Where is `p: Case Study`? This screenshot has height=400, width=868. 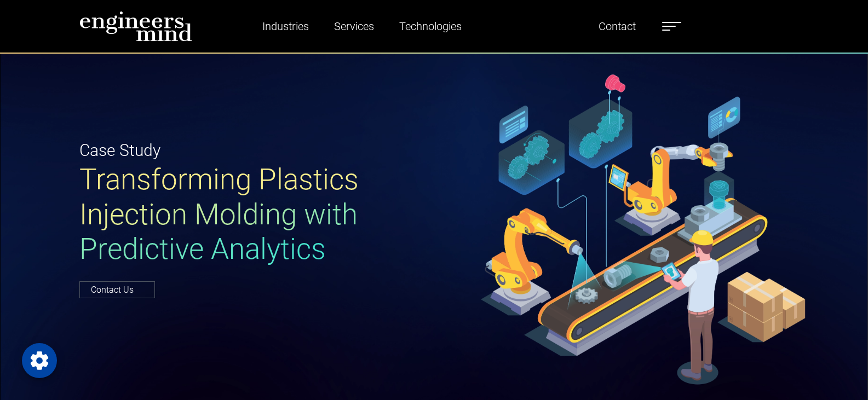 p: Case Study is located at coordinates (253, 150).